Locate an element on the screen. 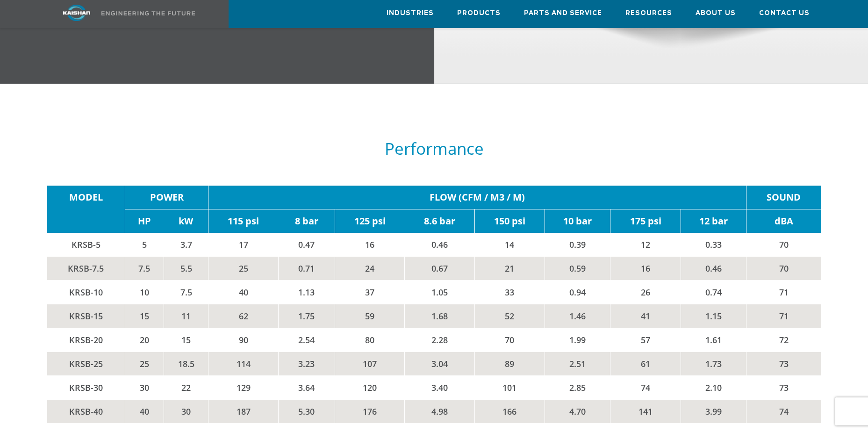 This screenshot has width=868, height=432. td: 3.04 is located at coordinates (439, 363).